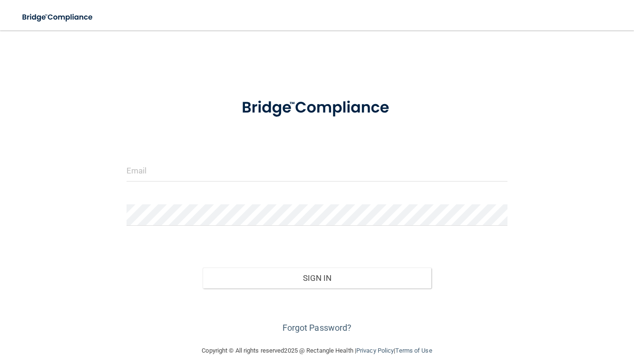 Image resolution: width=634 pixels, height=355 pixels. What do you see at coordinates (413, 351) in the screenshot?
I see `a: Terms of Use` at bounding box center [413, 351].